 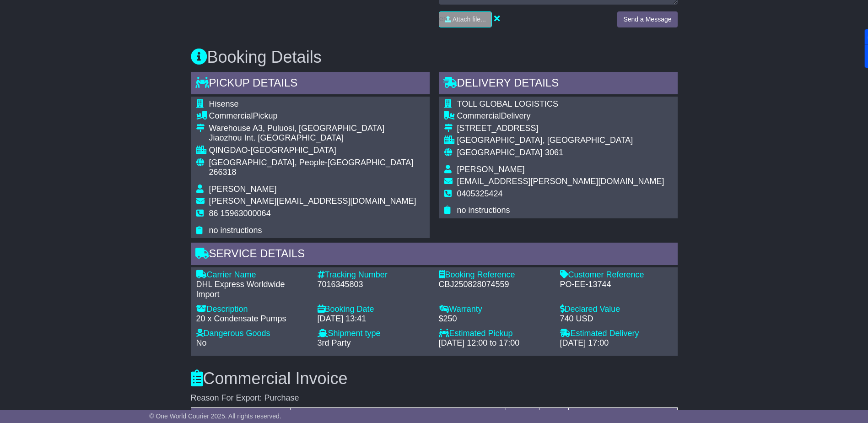 What do you see at coordinates (495, 334) in the screenshot?
I see `div: Estimated Pickup` at bounding box center [495, 334].